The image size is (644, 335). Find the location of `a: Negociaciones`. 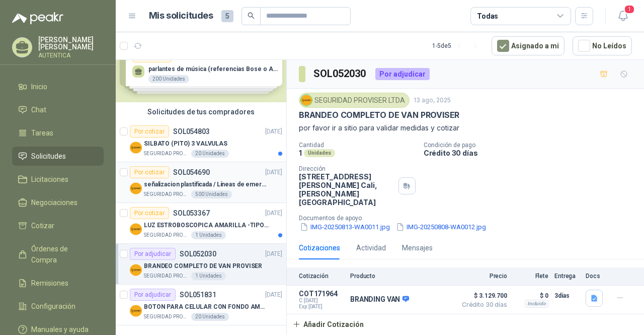

a: Negociaciones is located at coordinates (58, 203).